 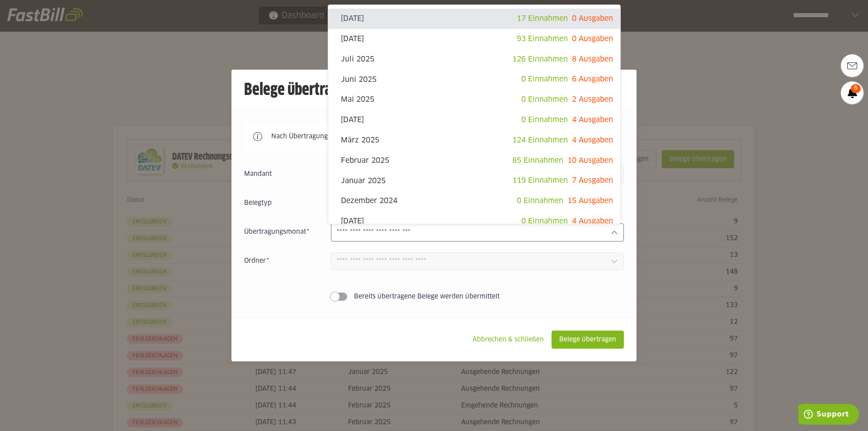 What do you see at coordinates (592, 100) in the screenshot?
I see `span: 2 Ausgaben` at bounding box center [592, 100].